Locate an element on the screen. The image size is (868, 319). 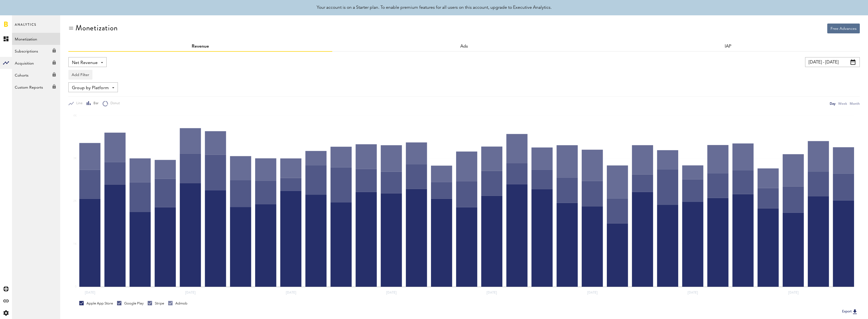
div: Stripe is located at coordinates (156, 303).